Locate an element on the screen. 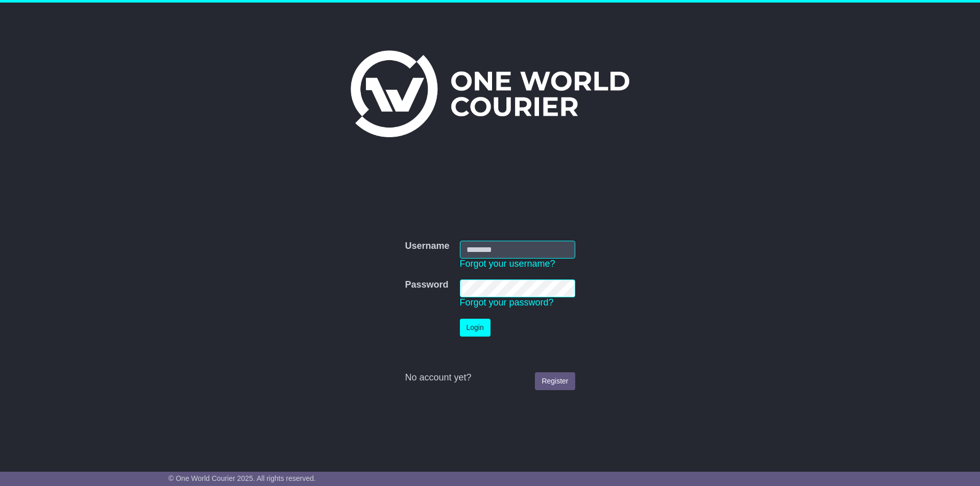 Image resolution: width=980 pixels, height=486 pixels. a: Register is located at coordinates (554, 381).